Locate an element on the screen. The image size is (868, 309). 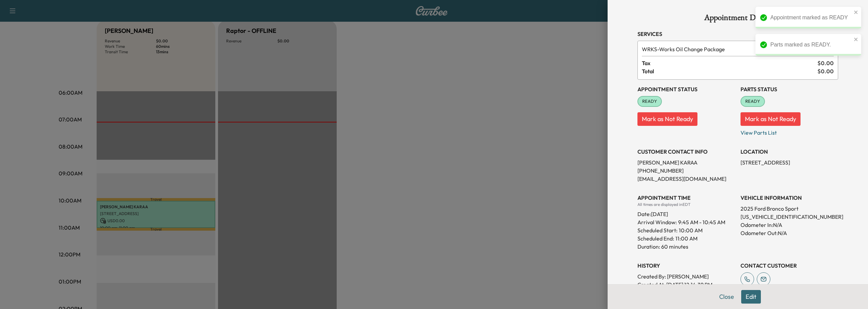
p: Scheduled Start: is located at coordinates (657, 231).